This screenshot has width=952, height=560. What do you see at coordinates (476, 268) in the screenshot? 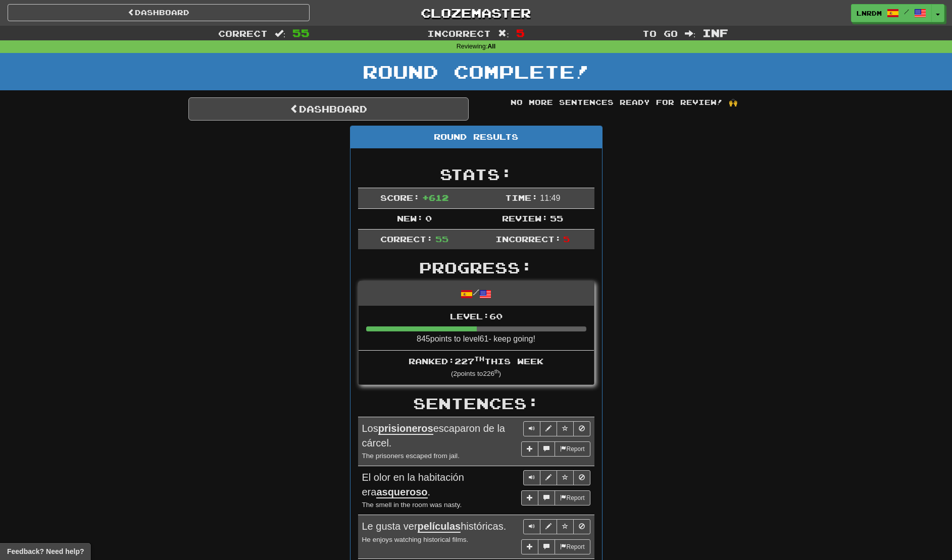
I see `h2: Progress:` at bounding box center [476, 268].